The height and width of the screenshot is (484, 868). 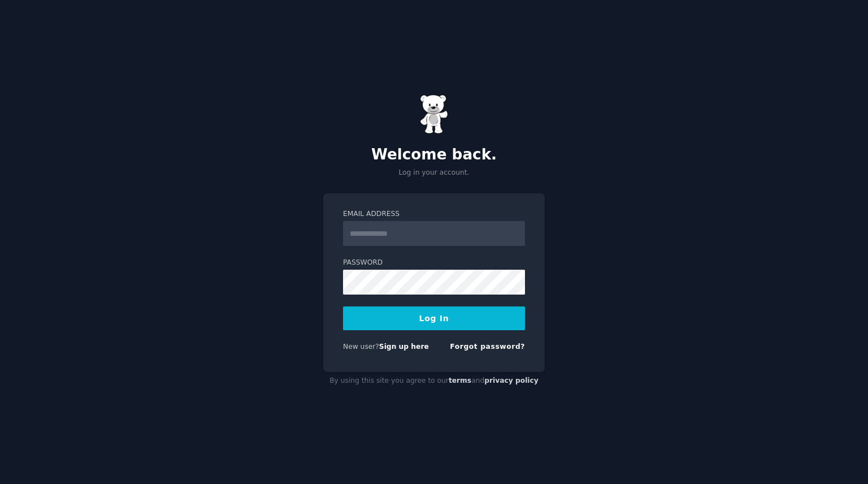 I want to click on a: privacy policy, so click(x=512, y=381).